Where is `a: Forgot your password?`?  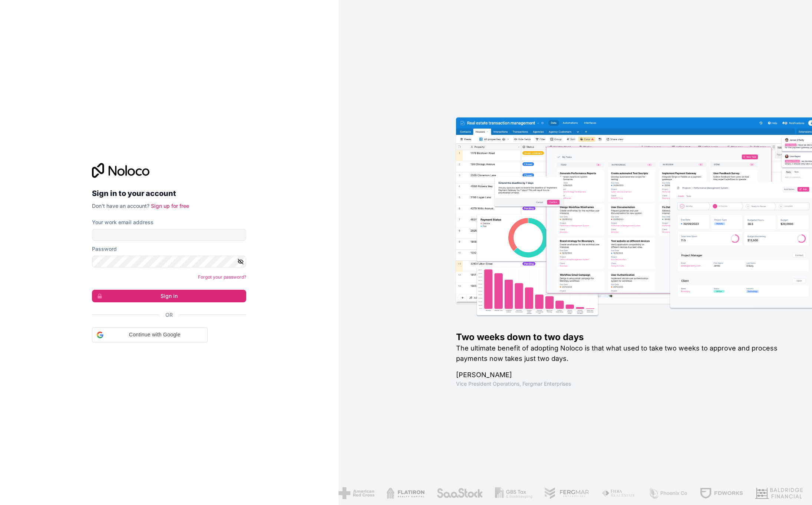 a: Forgot your password? is located at coordinates (222, 277).